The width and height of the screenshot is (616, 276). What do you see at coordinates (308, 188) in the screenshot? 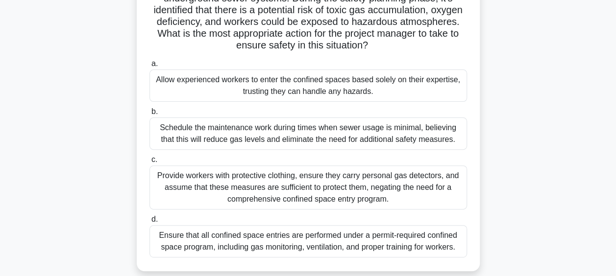
I see `div: Provide workers with protective clothing, ensure they carry personal gas detectors, and assume th...` at bounding box center [308, 188].